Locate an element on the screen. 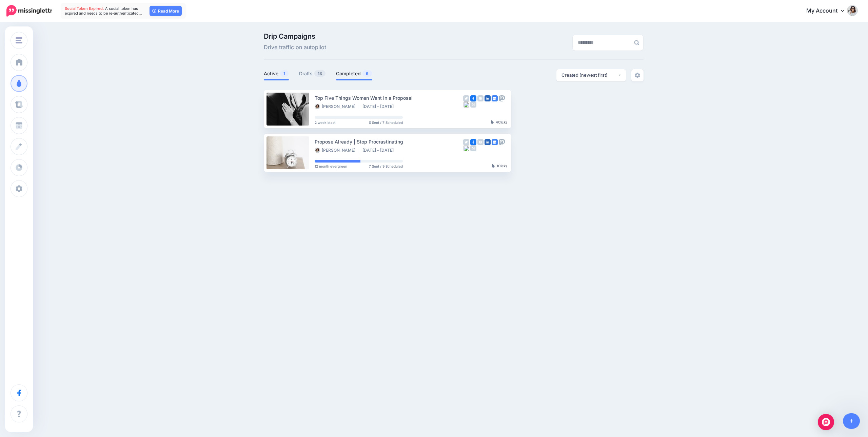 The image size is (868, 437). img: tab_keywords_by_traffic_grey.svg is located at coordinates (70, 42).